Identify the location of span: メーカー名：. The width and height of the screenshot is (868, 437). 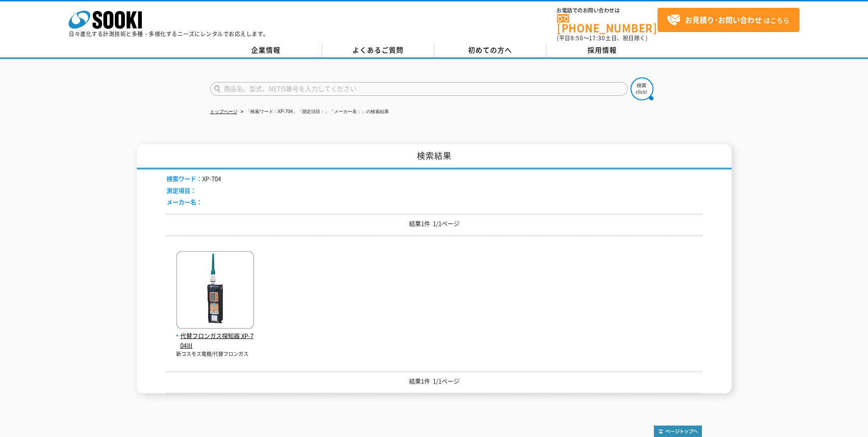
(184, 201).